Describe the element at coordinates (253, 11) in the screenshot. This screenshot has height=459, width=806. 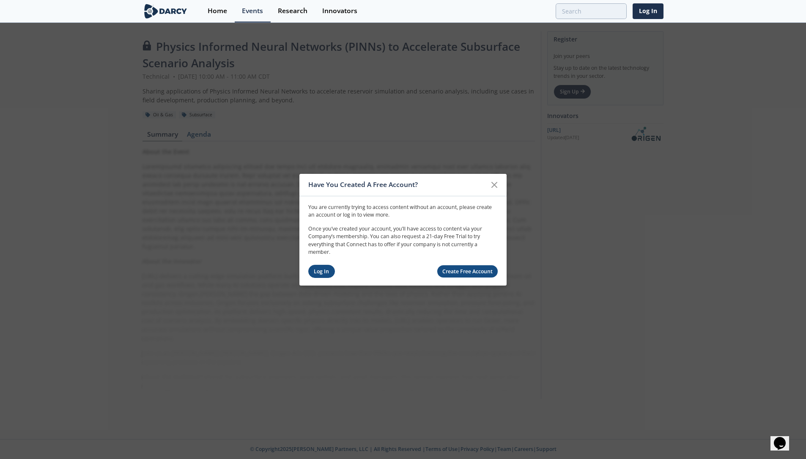
I see `div: Events` at that location.